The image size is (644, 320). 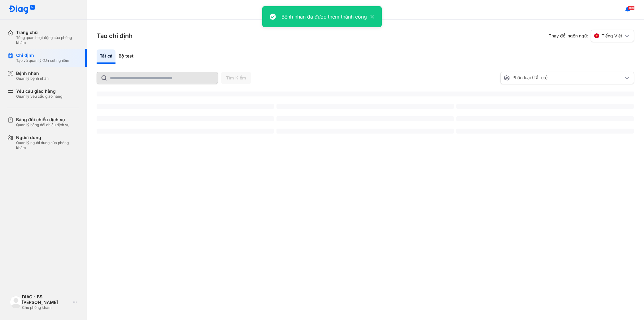 I want to click on div: Chỉ định, so click(x=43, y=56).